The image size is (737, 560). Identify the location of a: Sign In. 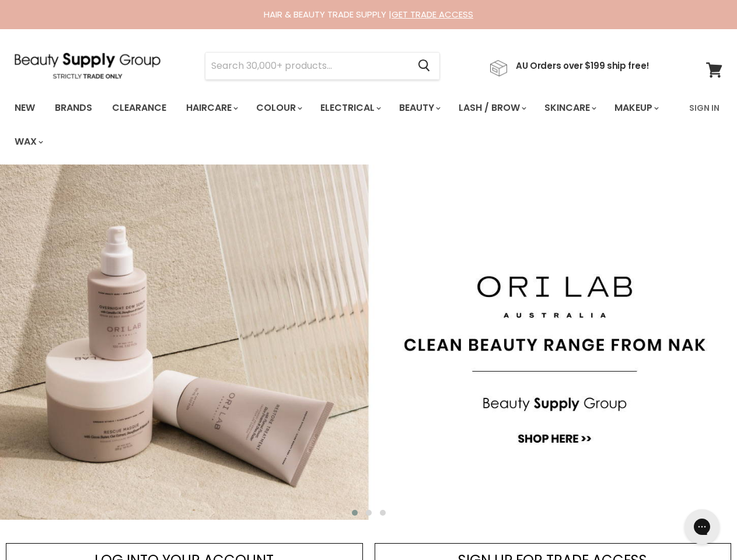
(704, 108).